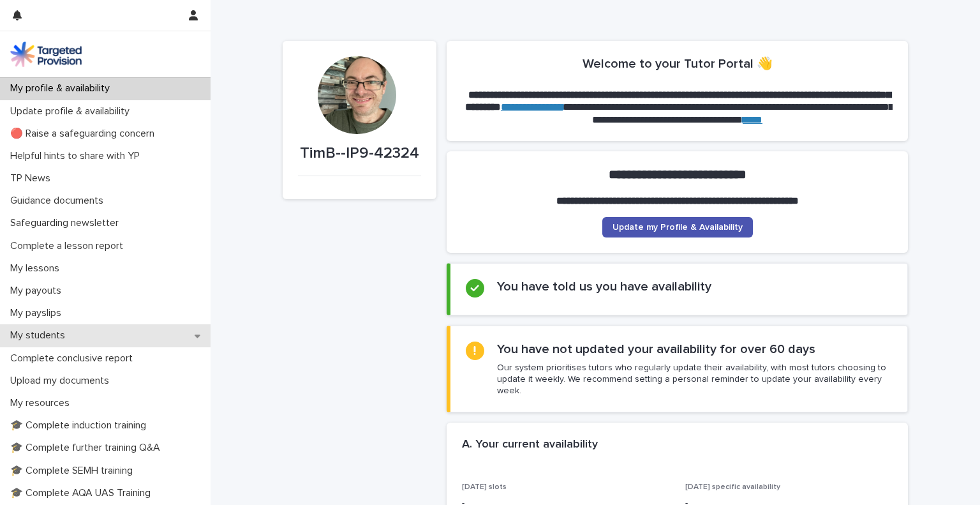  I want to click on p: Safeguarding newsletter, so click(67, 223).